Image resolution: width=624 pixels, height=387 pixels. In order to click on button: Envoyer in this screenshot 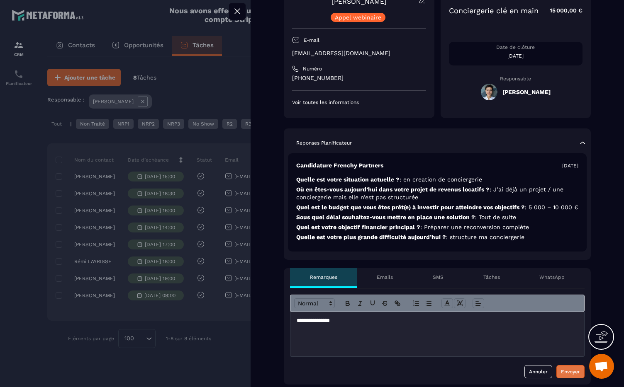, I will do `click(570, 372)`.